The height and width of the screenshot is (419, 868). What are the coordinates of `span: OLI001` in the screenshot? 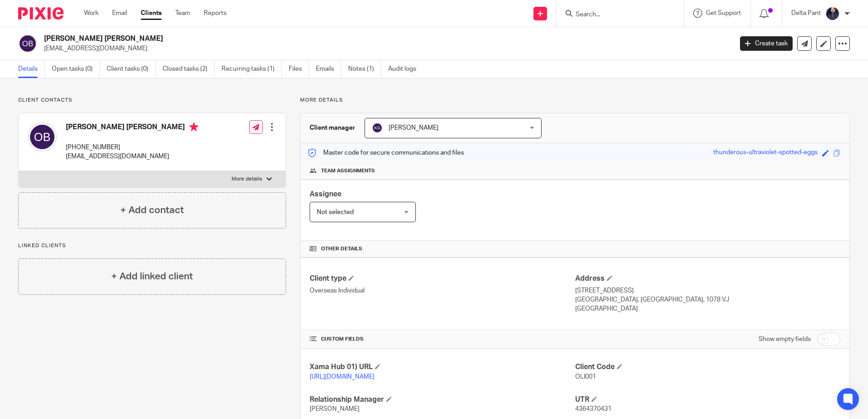 It's located at (585, 377).